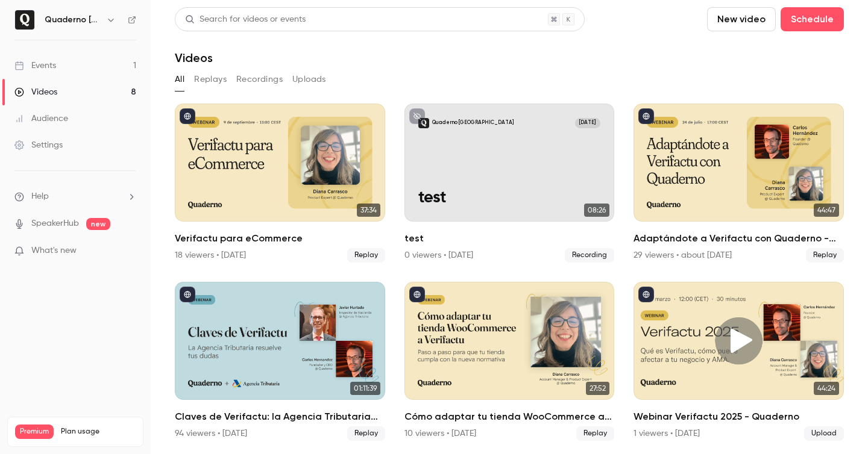 This screenshot has height=454, width=868. What do you see at coordinates (417, 116) in the screenshot?
I see `button: unpublished` at bounding box center [417, 116].